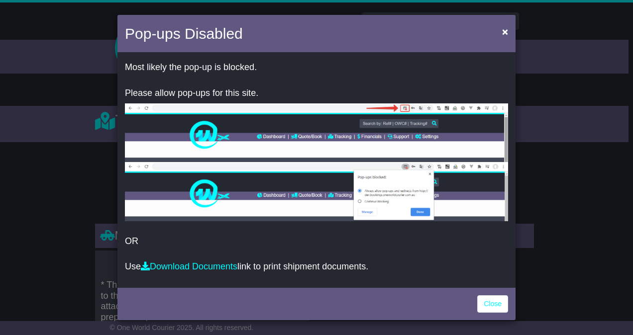 The height and width of the screenshot is (335, 633). Describe the element at coordinates (317, 170) in the screenshot. I see `div: OR` at that location.